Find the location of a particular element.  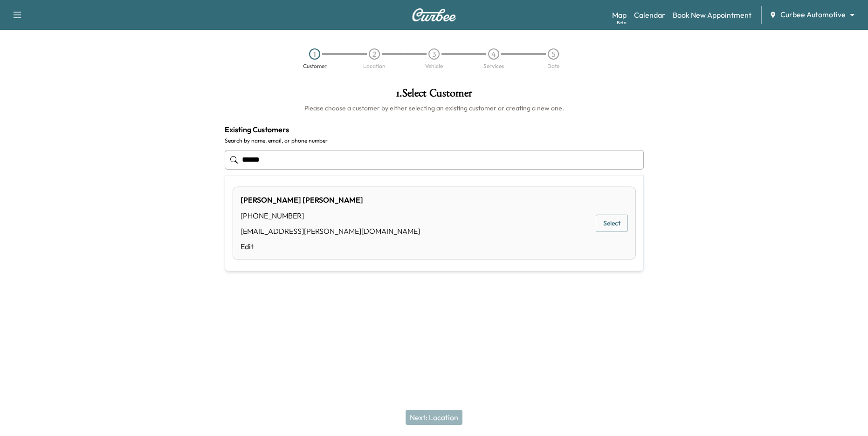

a: Edit is located at coordinates (330, 246).